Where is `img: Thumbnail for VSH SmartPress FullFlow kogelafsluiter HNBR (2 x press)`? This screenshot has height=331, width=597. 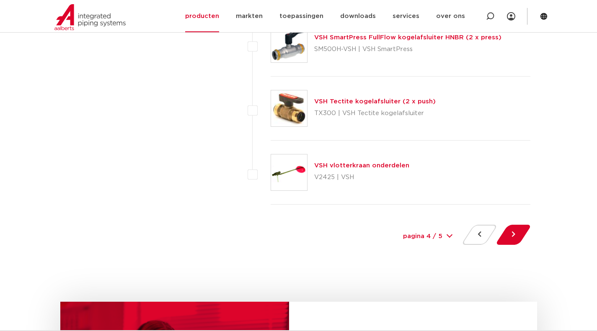 img: Thumbnail for VSH SmartPress FullFlow kogelafsluiter HNBR (2 x press) is located at coordinates (289, 44).